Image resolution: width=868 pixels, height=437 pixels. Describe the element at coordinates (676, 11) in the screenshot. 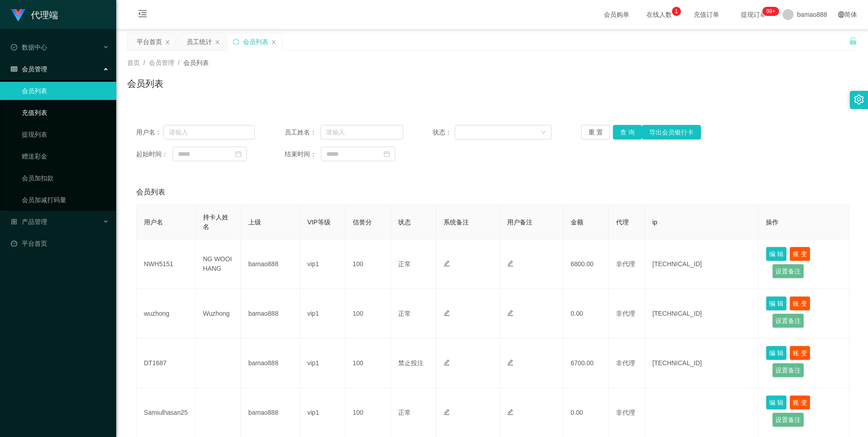

I see `p: 1` at that location.